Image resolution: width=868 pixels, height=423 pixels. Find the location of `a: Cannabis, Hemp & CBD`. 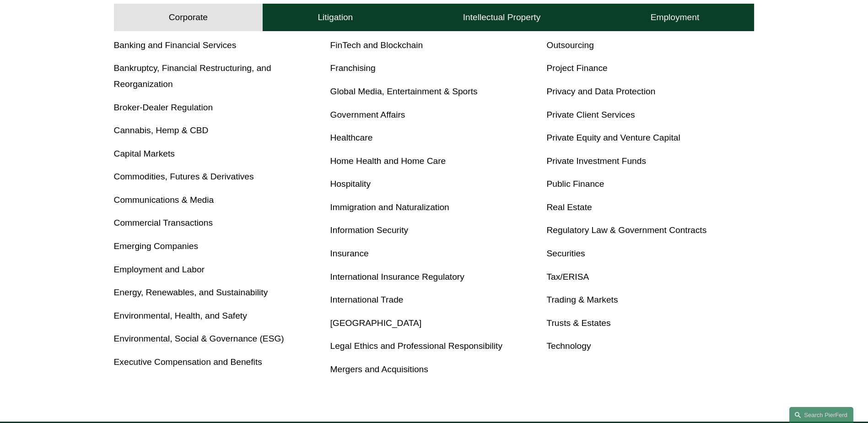

a: Cannabis, Hemp & CBD is located at coordinates (161, 130).